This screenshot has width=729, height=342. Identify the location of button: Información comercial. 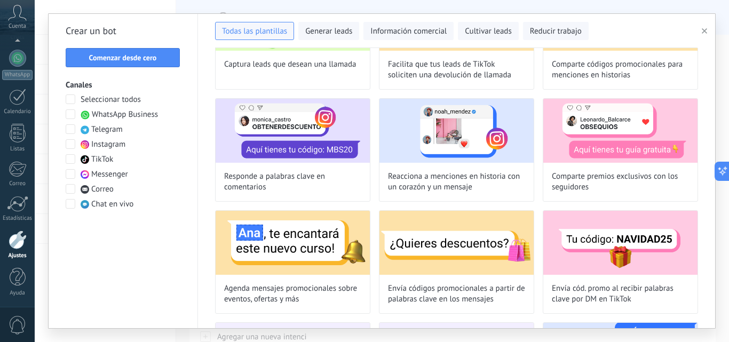
(408, 31).